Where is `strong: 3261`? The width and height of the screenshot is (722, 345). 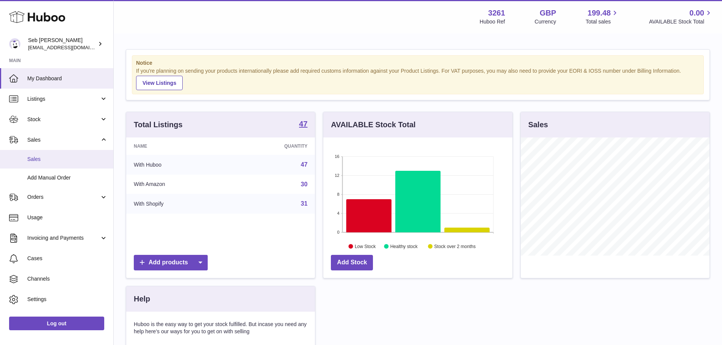 strong: 3261 is located at coordinates (496, 13).